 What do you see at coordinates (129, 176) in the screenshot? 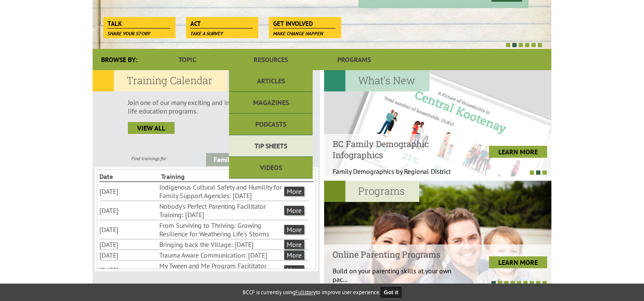
I see `li: Date` at bounding box center [129, 176].